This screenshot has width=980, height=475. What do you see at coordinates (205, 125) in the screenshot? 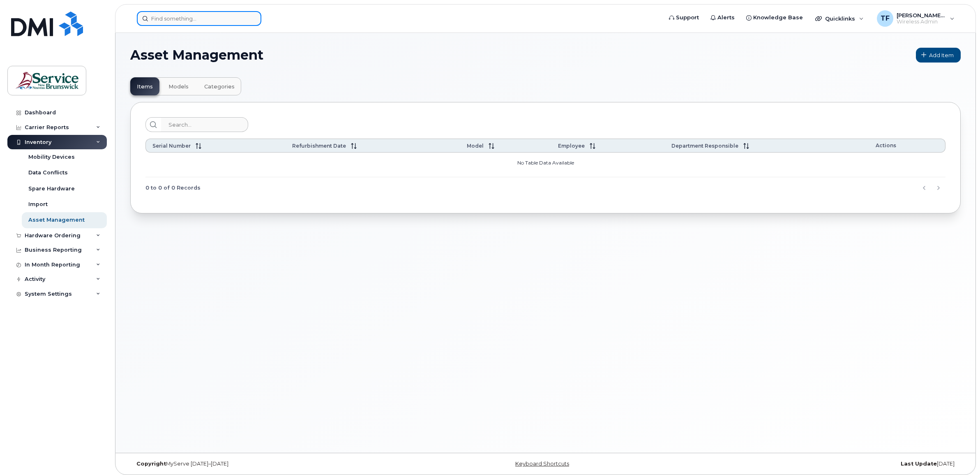
I see `input: Search...` at bounding box center [205, 125].